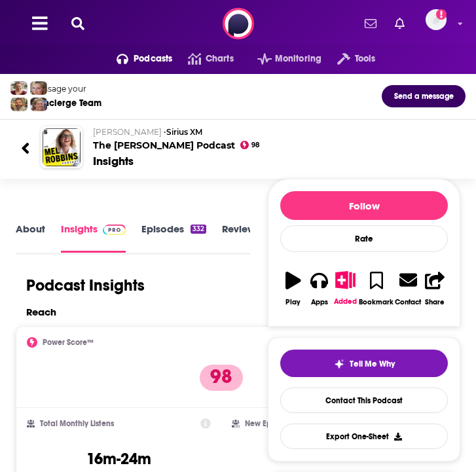  Describe the element at coordinates (39, 104) in the screenshot. I see `img: Barbara Profile` at that location.